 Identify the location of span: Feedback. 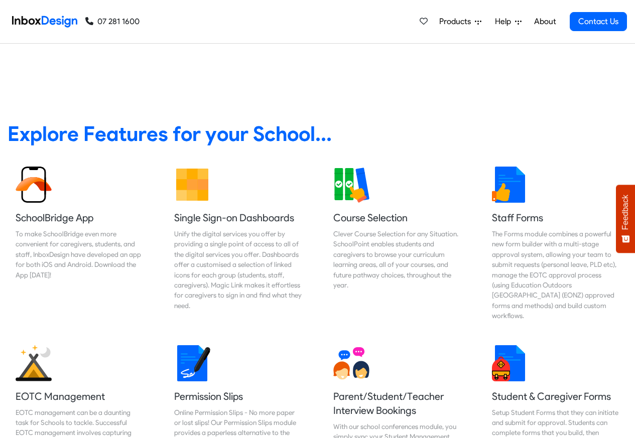
(626, 212).